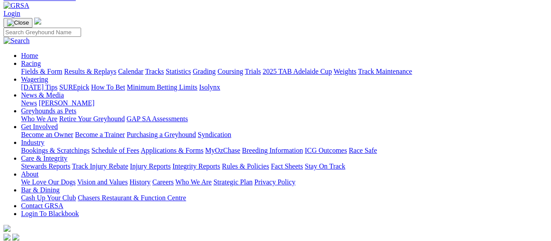 Image resolution: width=551 pixels, height=241 pixels. What do you see at coordinates (131, 71) in the screenshot?
I see `a: Calendar` at bounding box center [131, 71].